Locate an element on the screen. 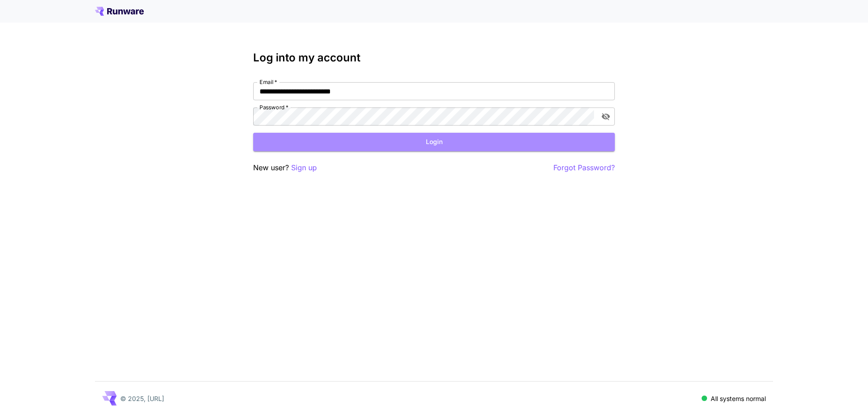  p: Sign up is located at coordinates (303, 167).